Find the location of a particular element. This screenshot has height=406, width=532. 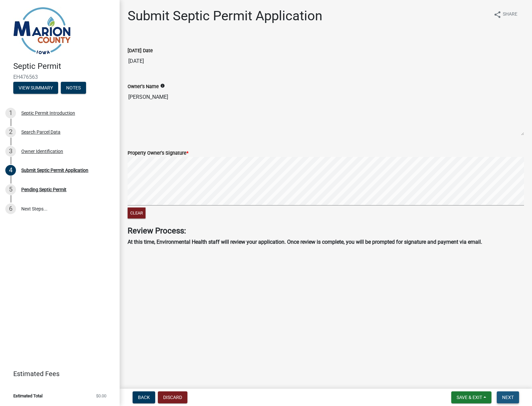

span: EH476563 is located at coordinates (60, 77).